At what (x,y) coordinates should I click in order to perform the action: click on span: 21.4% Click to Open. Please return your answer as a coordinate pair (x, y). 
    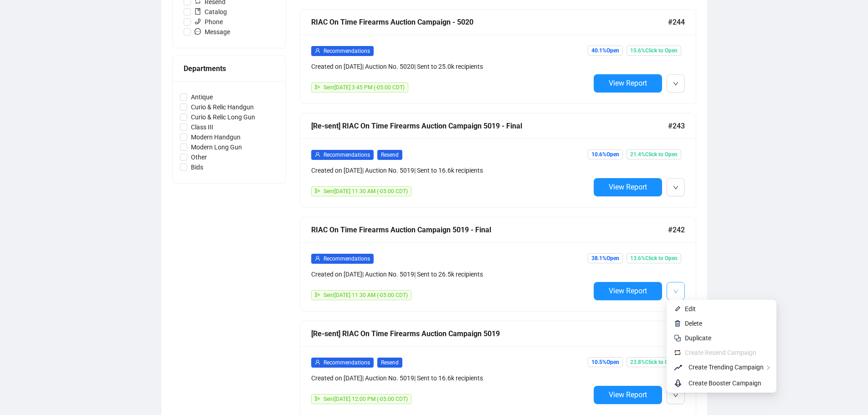
    Looking at the image, I should click on (654, 154).